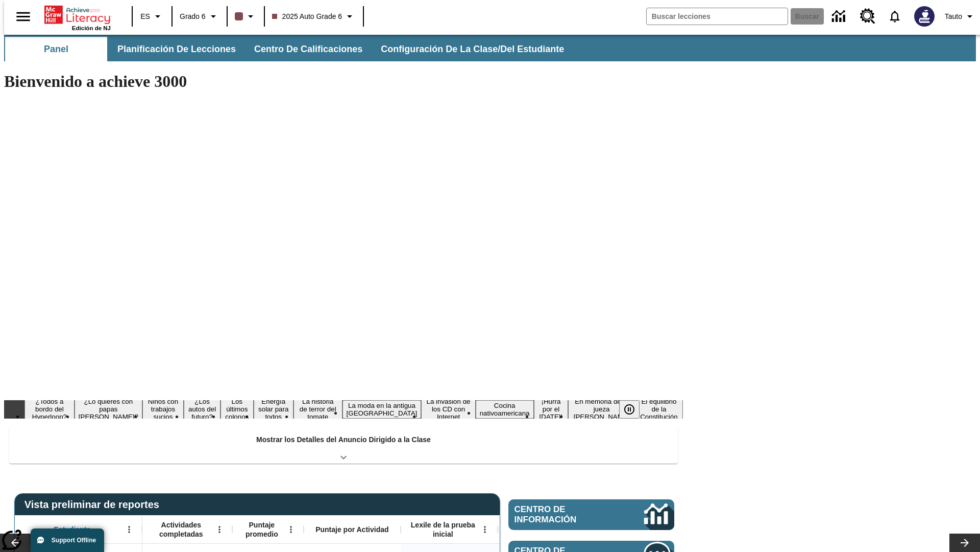 This screenshot has height=552, width=980. I want to click on span: ES, so click(145, 16).